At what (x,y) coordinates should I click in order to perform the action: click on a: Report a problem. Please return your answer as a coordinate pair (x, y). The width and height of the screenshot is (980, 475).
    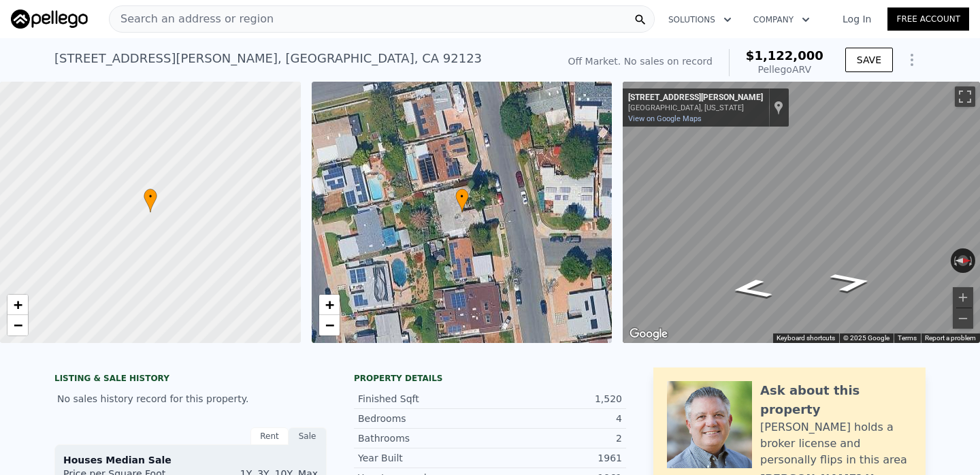
    Looking at the image, I should click on (950, 337).